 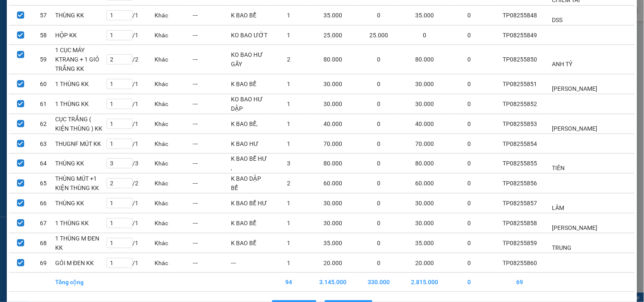 I want to click on td: 58, so click(x=43, y=35).